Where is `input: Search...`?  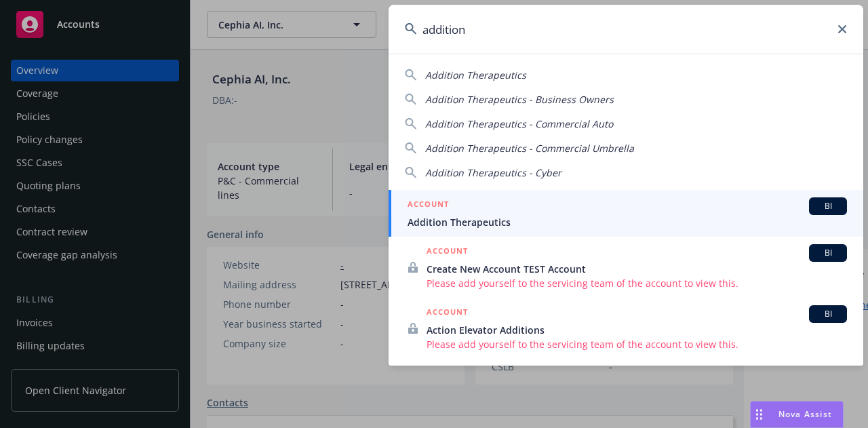
input: Search... is located at coordinates (626, 29).